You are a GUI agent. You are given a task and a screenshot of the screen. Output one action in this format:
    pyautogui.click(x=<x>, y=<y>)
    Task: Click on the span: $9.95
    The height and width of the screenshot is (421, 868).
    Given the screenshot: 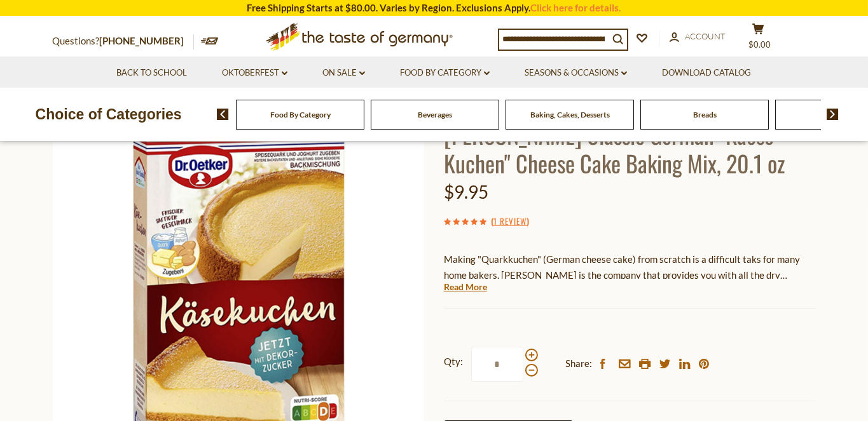 What is the action you would take?
    pyautogui.click(x=466, y=192)
    